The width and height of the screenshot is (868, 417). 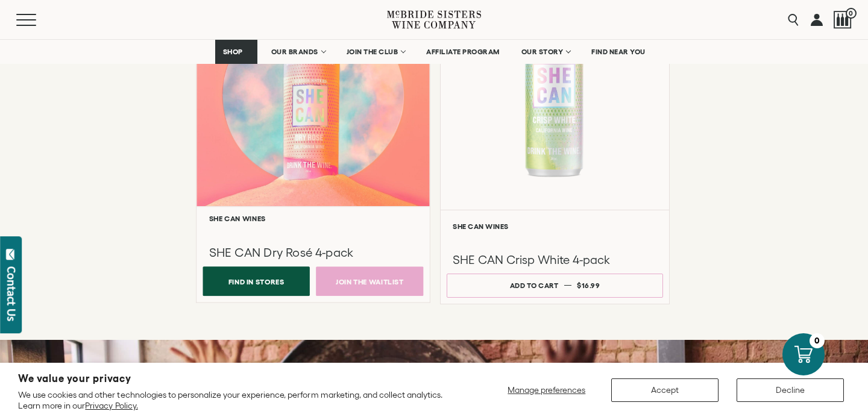 I want to click on h3: SHE CAN Dry Rosé 4-pack, so click(x=314, y=252).